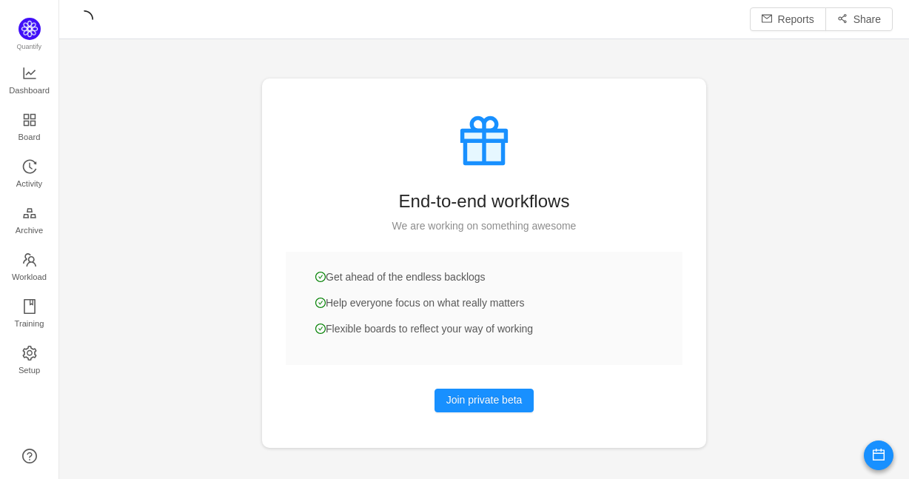 This screenshot has width=909, height=479. Describe the element at coordinates (30, 315) in the screenshot. I see `a: Training` at that location.